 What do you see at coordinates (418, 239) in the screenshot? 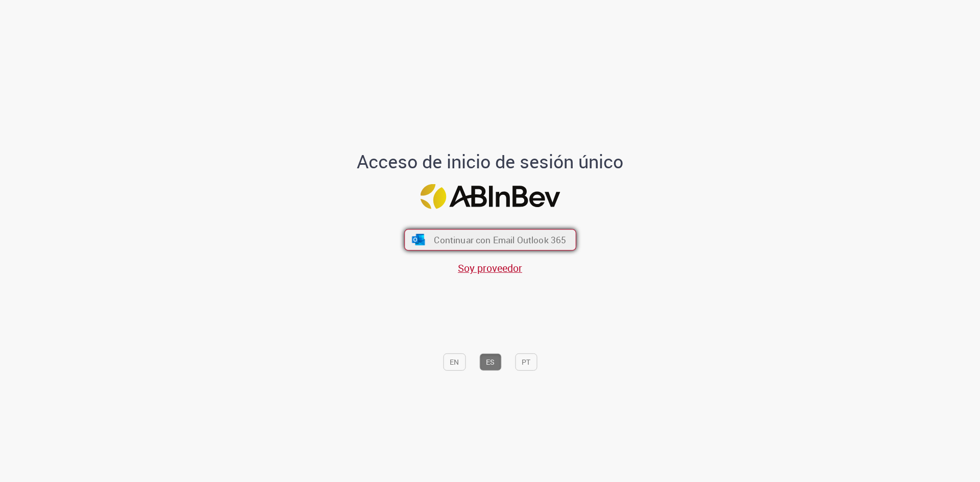
I see `img: ícone Azure/Microsoft 360` at bounding box center [418, 239].